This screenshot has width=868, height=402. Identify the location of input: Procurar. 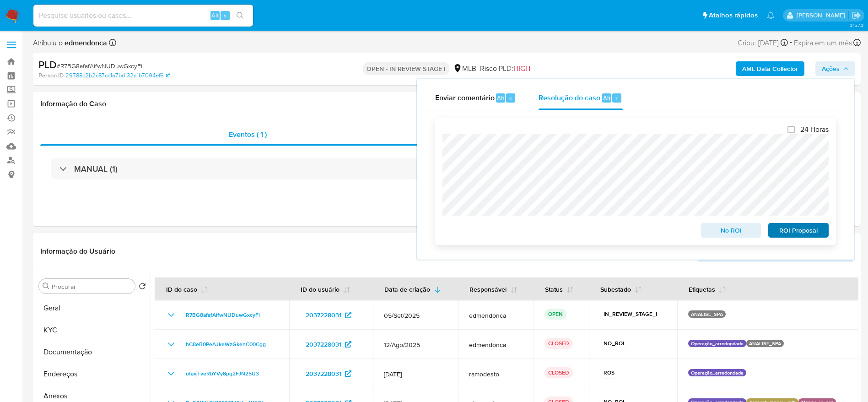
(92, 287).